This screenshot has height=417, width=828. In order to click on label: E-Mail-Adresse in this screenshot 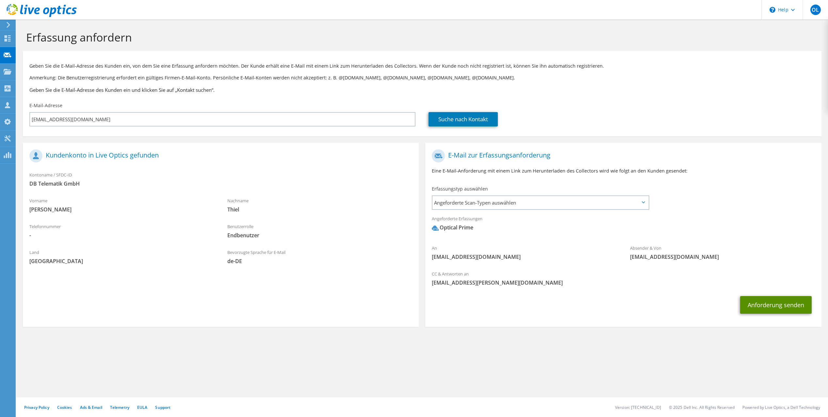, I will do `click(46, 105)`.